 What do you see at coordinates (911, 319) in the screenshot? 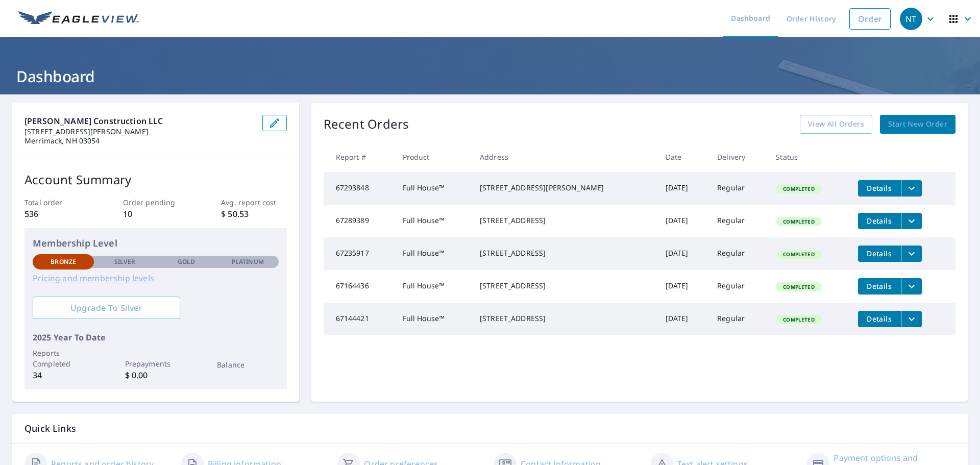
I see `button: filesDropdownBtn-67144421` at bounding box center [911, 319].